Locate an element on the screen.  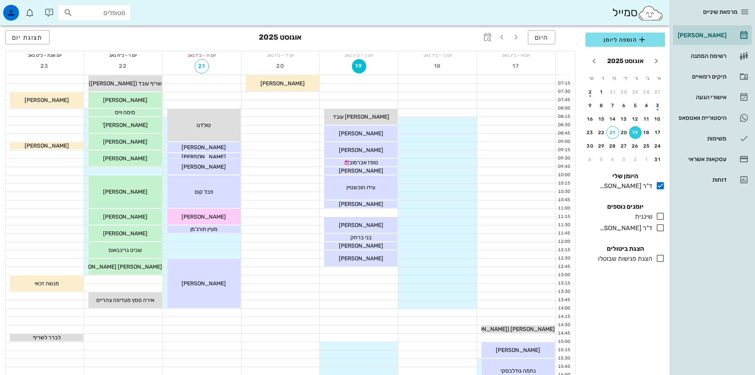
button: 22 is located at coordinates (123, 66).